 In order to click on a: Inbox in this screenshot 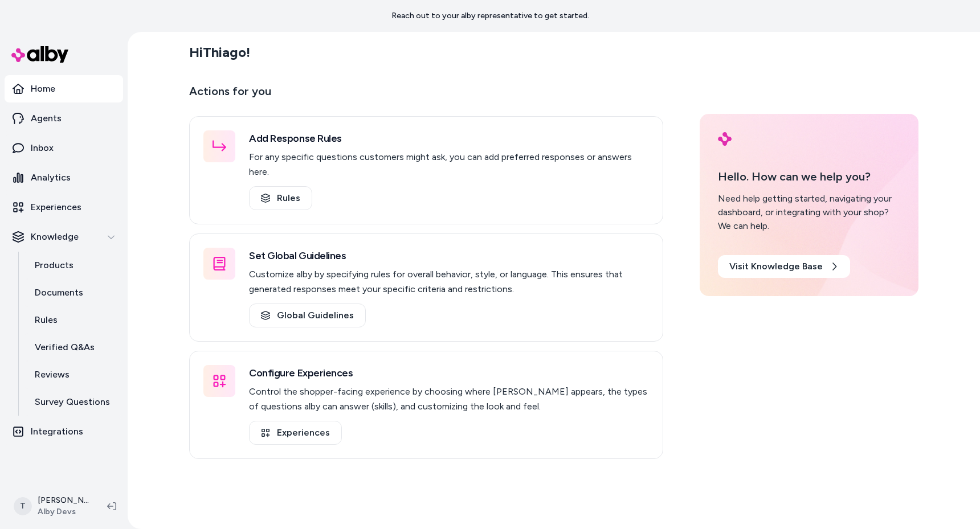, I will do `click(64, 148)`.